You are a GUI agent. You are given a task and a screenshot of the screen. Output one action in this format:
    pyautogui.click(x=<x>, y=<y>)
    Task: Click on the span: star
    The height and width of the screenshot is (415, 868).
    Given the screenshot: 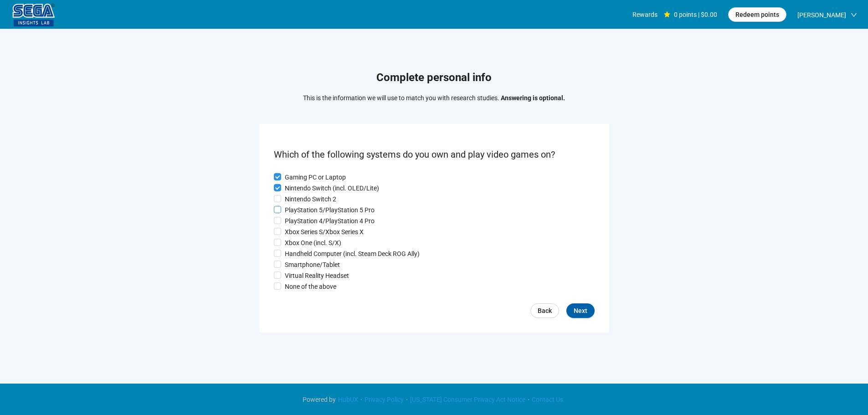 What is the action you would take?
    pyautogui.click(x=667, y=14)
    